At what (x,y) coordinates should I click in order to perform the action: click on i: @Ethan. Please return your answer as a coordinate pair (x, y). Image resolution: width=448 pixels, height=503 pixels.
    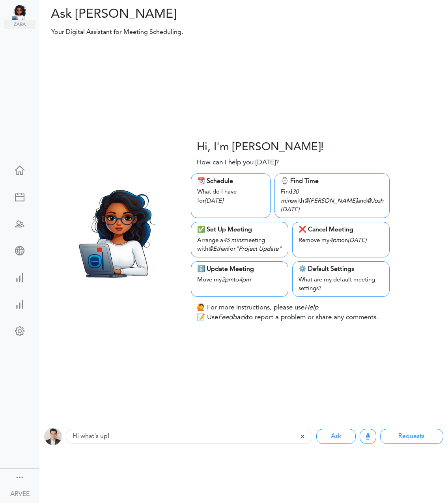
    Looking at the image, I should click on (218, 249).